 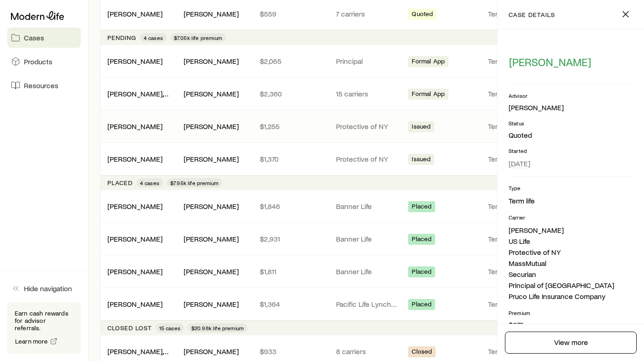 I want to click on p: $2,065, so click(x=290, y=61).